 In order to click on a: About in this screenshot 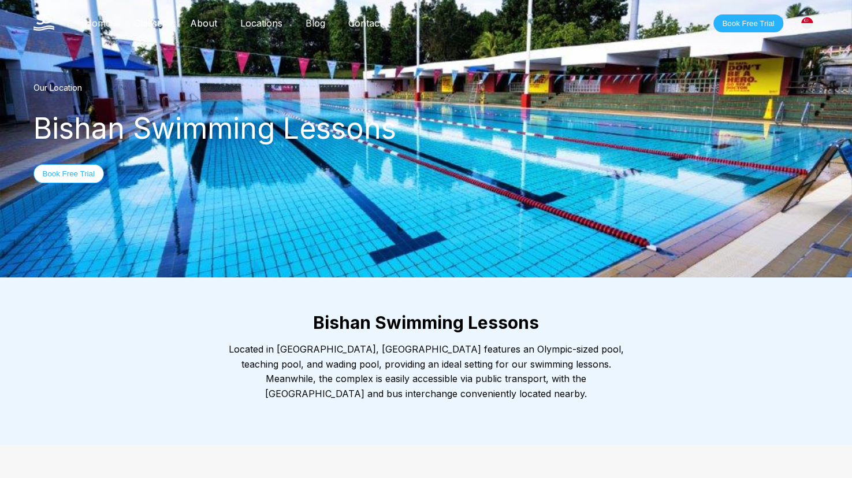, I will do `click(203, 23)`.